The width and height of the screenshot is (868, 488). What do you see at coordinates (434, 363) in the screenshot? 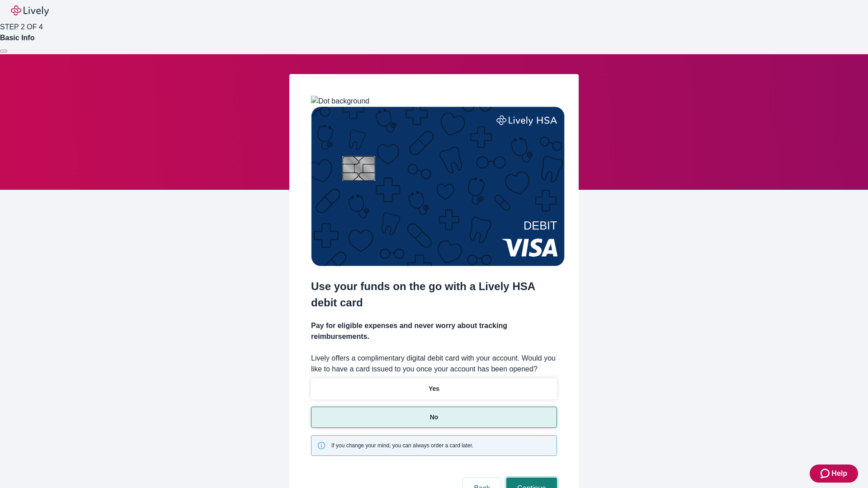
I see `label: Lively offers a complimentary digital debit card with your account. Would you like to have a card...` at bounding box center [434, 363].